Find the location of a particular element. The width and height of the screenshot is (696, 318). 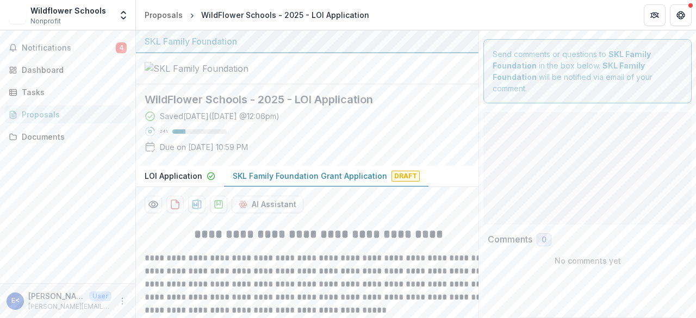

p: LOI Application is located at coordinates (174, 176).